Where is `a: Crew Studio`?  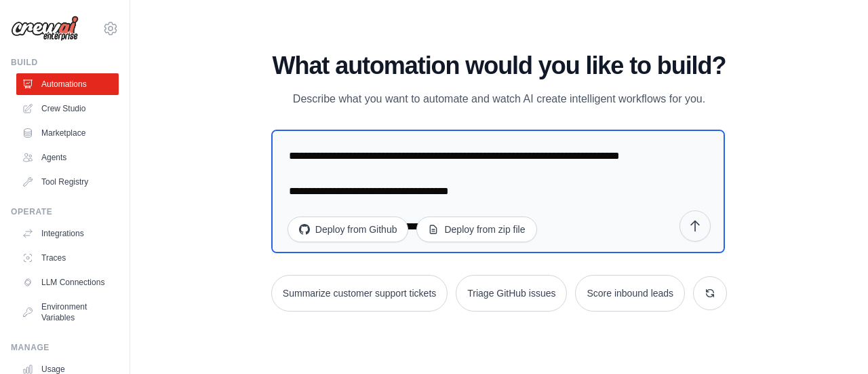
a: Crew Studio is located at coordinates (67, 108).